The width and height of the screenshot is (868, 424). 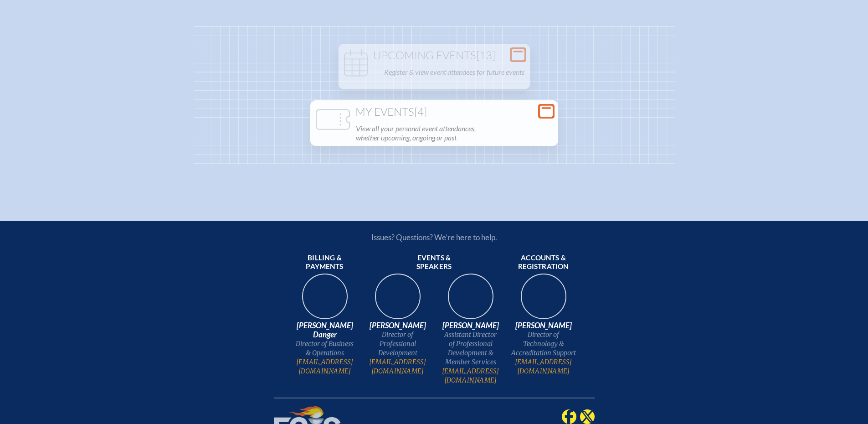 What do you see at coordinates (454, 133) in the screenshot?
I see `p: View all your personal event attendances, whether upcoming, ongoing or past` at bounding box center [454, 133].